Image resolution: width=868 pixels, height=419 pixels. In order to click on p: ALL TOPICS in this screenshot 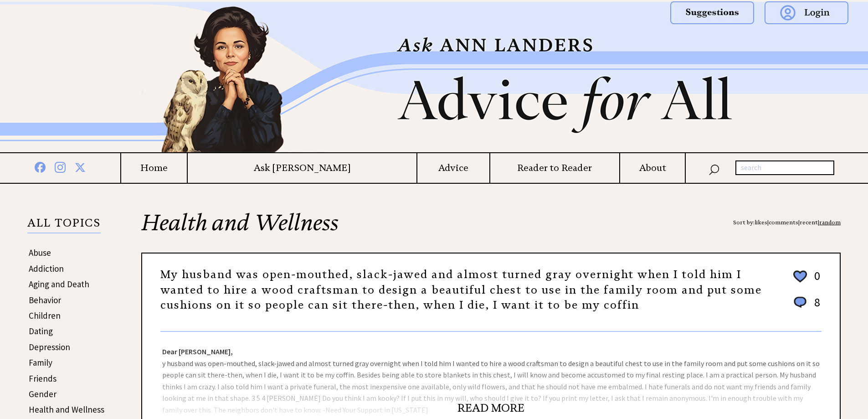, I will do `click(64, 226)`.